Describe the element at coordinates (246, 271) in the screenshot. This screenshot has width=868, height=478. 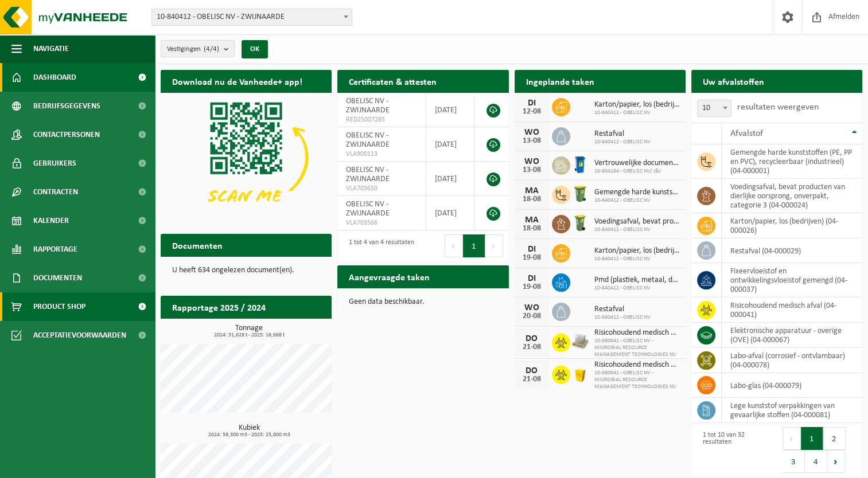
I see `p: U heeft 634 ongelezen document(en).` at that location.